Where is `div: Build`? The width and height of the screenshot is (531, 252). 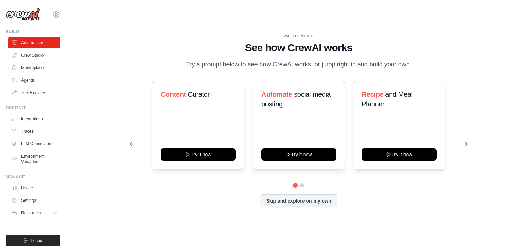
div: Build is located at coordinates (33, 32).